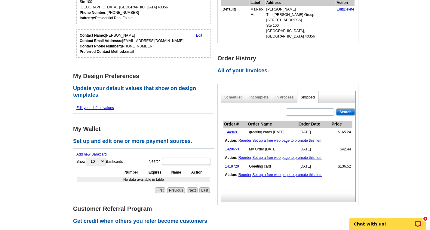  I want to click on th: Order #, so click(235, 124).